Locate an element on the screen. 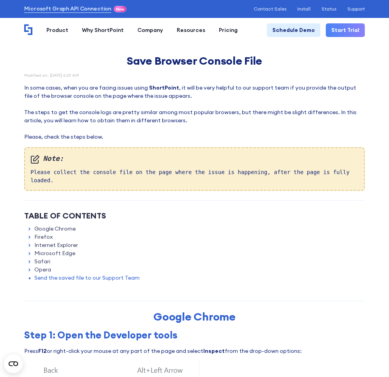 The height and width of the screenshot is (377, 389). div: Why ShortPoint is located at coordinates (103, 30).